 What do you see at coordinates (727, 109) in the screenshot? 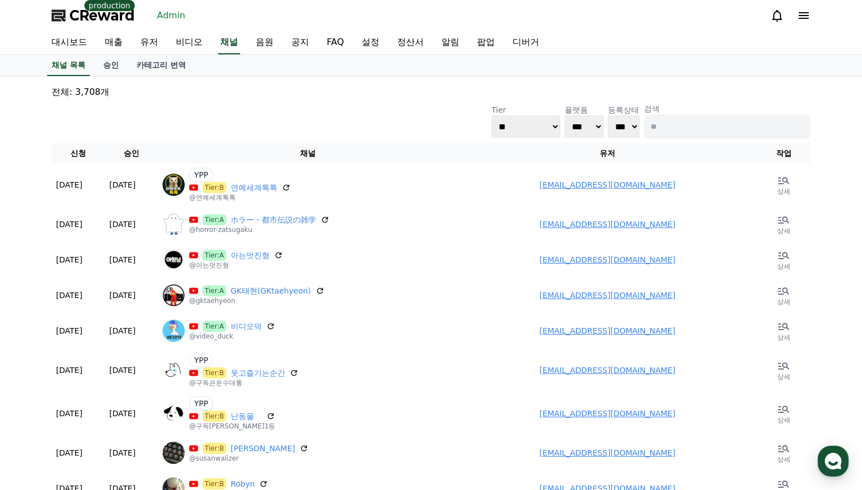
I see `p: 검색` at bounding box center [727, 109].